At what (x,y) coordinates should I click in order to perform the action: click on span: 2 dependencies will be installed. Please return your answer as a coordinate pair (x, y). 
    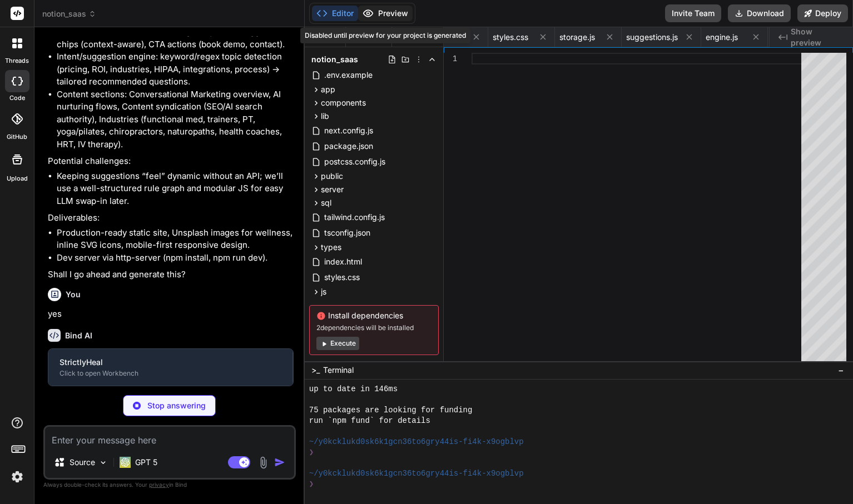
    Looking at the image, I should click on (374, 328).